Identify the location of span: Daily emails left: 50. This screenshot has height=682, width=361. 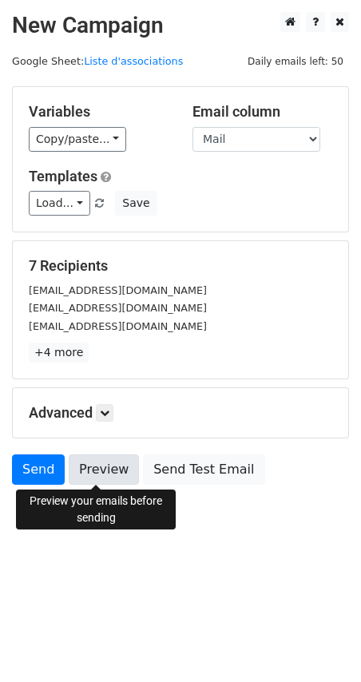
(295, 61).